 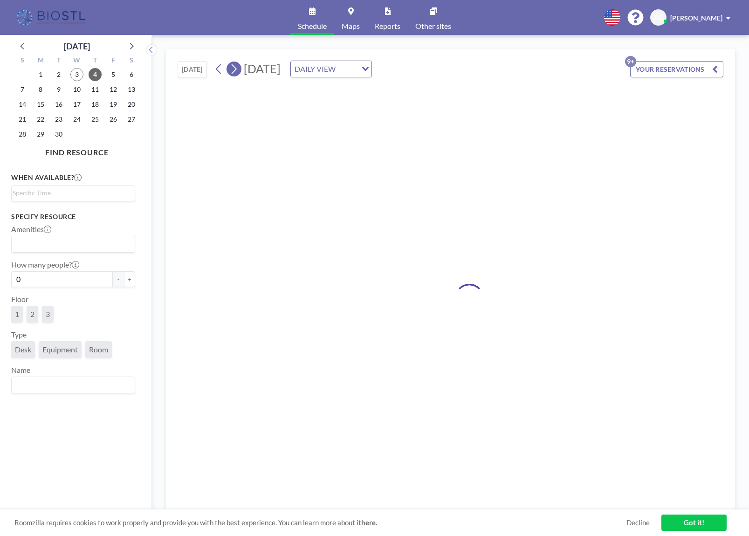 I want to click on span: 3, so click(x=48, y=314).